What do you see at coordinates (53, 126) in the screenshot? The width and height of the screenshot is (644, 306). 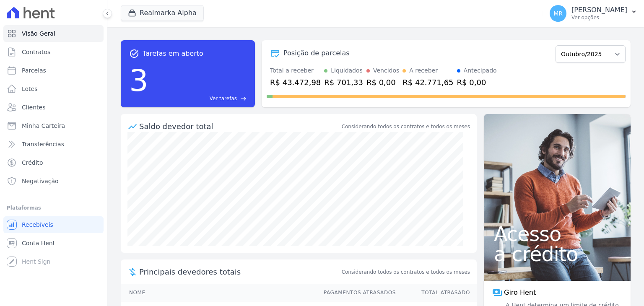 I see `a: Minha Carteira` at bounding box center [53, 126].